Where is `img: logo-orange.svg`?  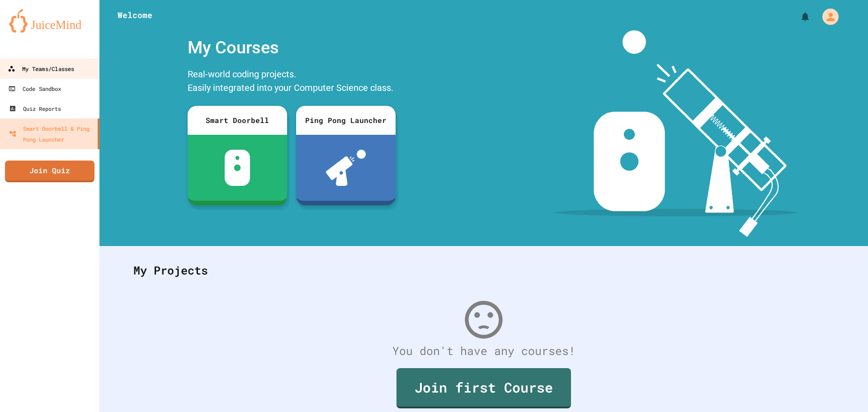
img: logo-orange.svg is located at coordinates (49, 21).